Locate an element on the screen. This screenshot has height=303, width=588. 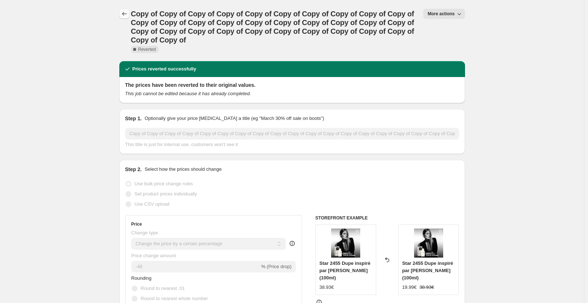
span: Change type is located at coordinates (145, 233).